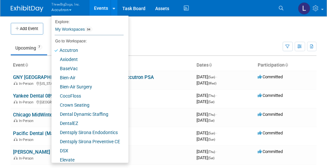 The height and width of the screenshot is (168, 327). I want to click on a: Dentsply Sirona Preventive CE, so click(88, 141).